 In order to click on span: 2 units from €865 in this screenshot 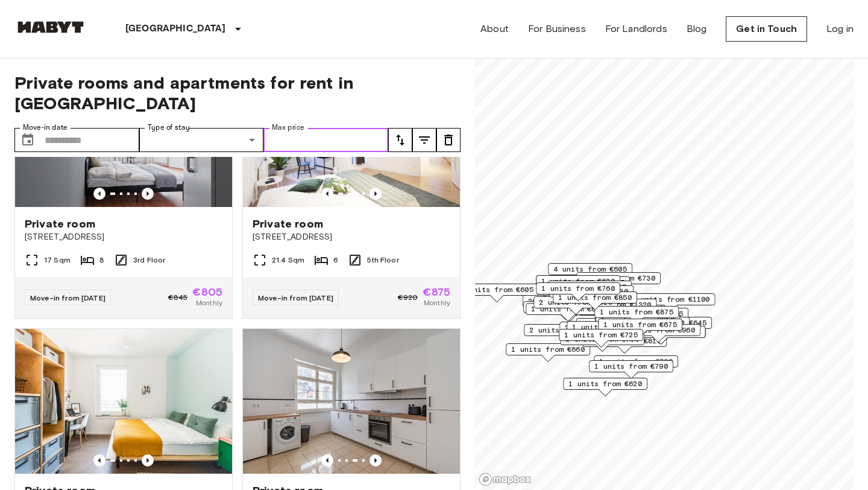, I will do `click(602, 328)`.